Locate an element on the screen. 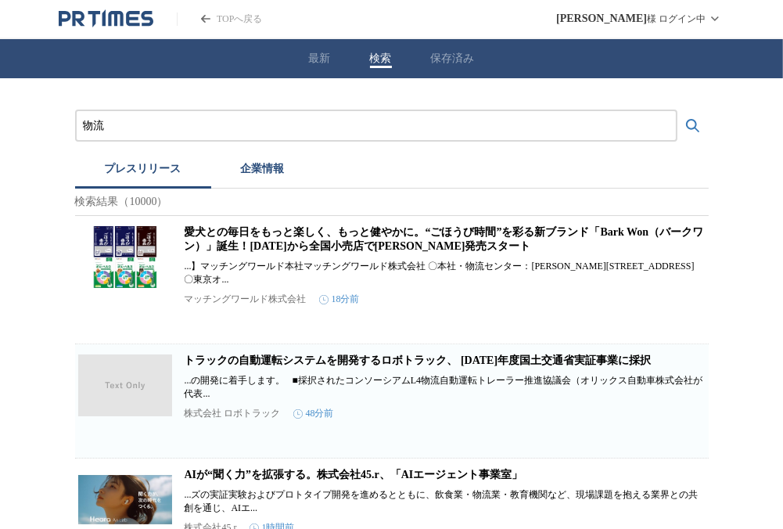  button: 検索する is located at coordinates (693, 126).